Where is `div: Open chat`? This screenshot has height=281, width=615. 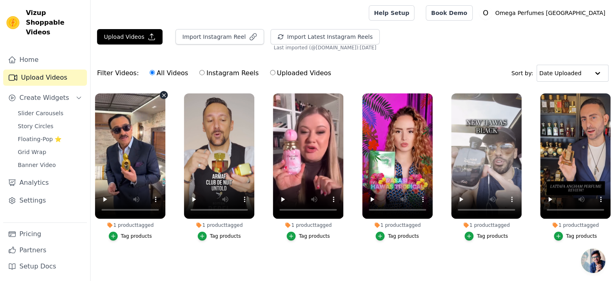
div: Open chat is located at coordinates (594, 261).